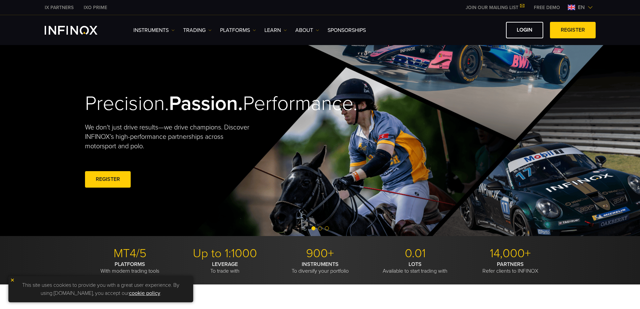  I want to click on strong: LOTS, so click(415, 264).